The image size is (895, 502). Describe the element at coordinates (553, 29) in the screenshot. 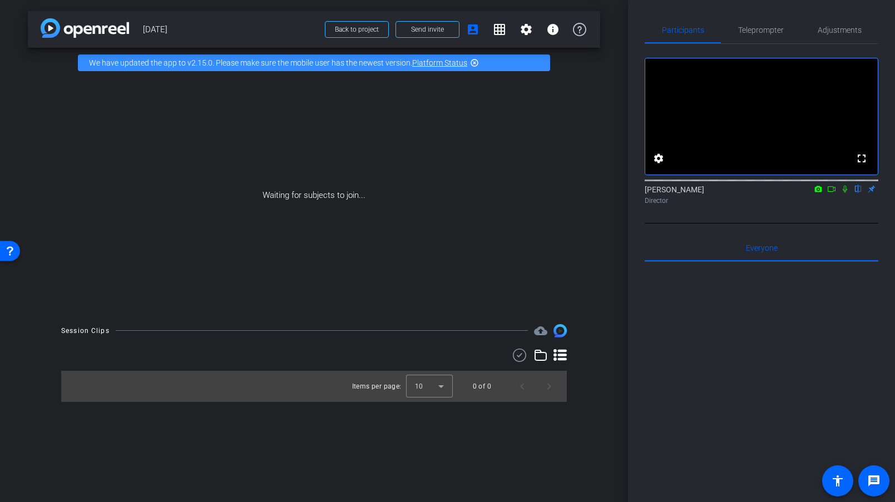

I see `mat-icon: info` at that location.